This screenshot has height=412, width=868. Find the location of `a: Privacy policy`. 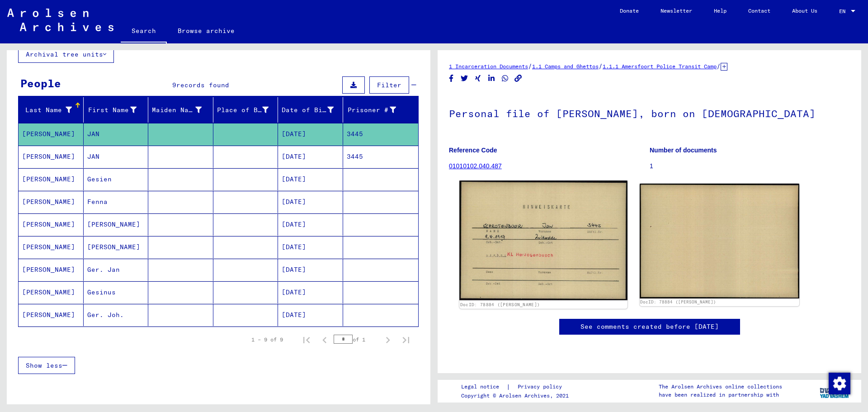

a: Privacy policy is located at coordinates (541, 387).